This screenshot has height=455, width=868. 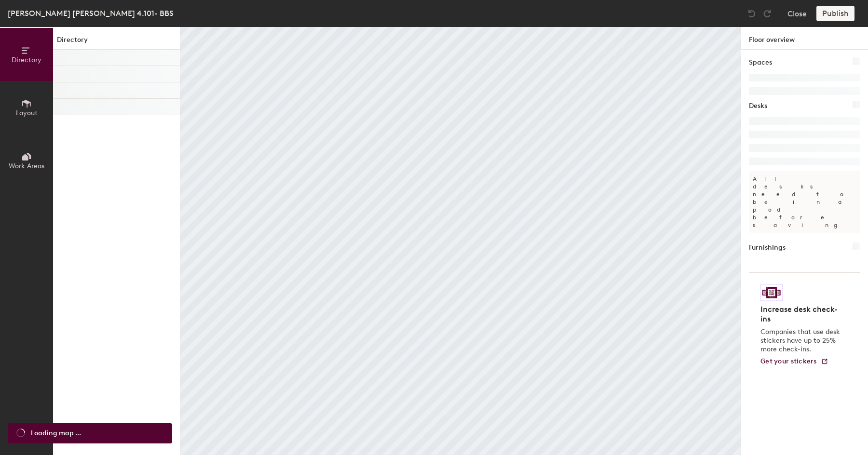 What do you see at coordinates (116, 42) in the screenshot?
I see `h1: Directory` at bounding box center [116, 42].